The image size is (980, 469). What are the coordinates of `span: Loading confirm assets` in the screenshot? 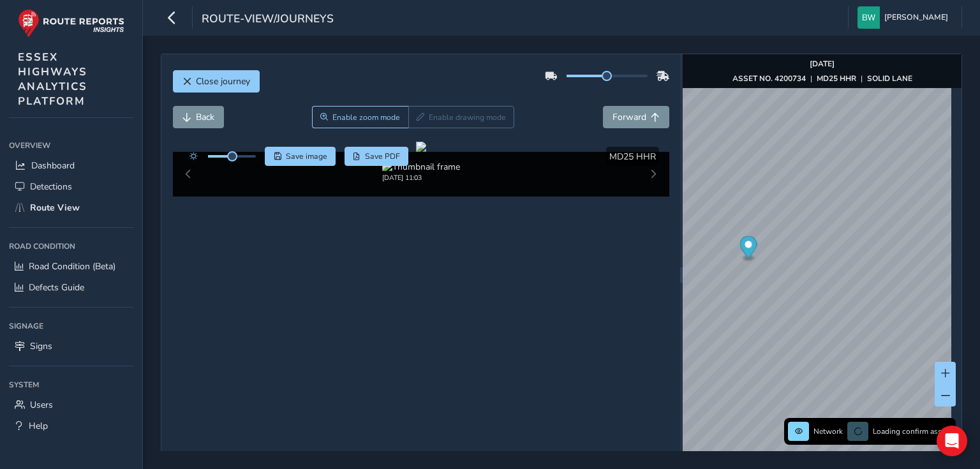 It's located at (913, 431).